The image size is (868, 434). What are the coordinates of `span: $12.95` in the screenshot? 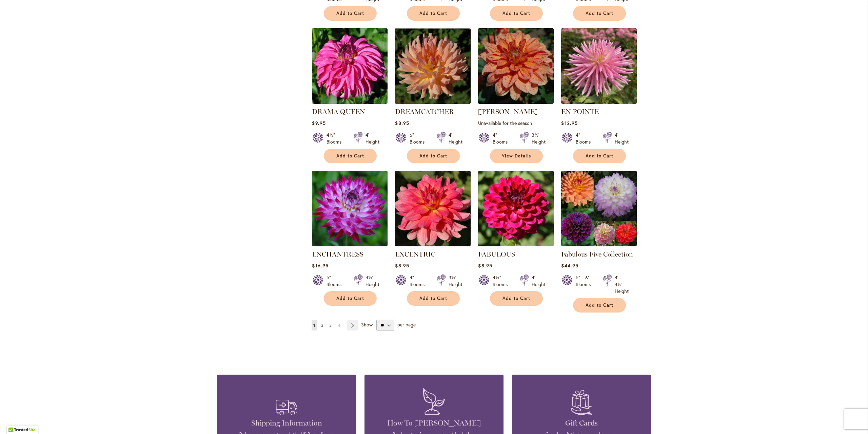 It's located at (569, 123).